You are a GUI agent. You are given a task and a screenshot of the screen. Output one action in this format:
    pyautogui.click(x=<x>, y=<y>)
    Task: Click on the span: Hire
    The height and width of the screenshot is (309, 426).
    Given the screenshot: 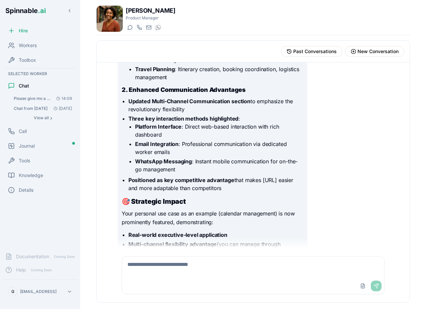 What is the action you would take?
    pyautogui.click(x=23, y=31)
    